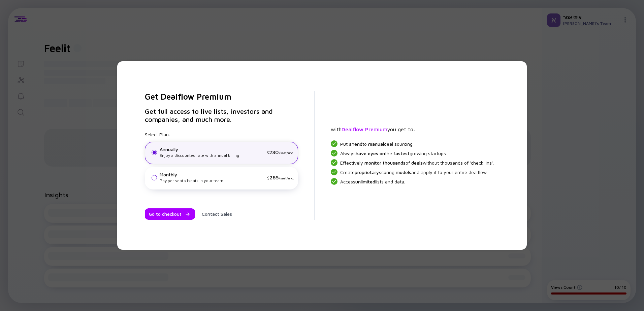 Image resolution: width=644 pixels, height=311 pixels. I want to click on h2: Get Dealflow Premium, so click(221, 97).